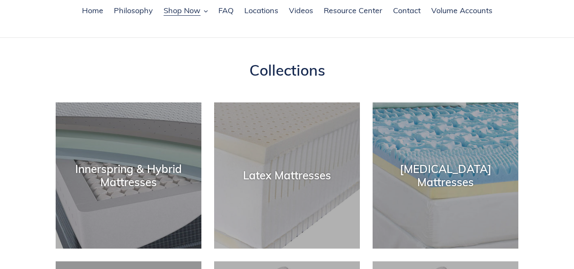  I want to click on a: Home, so click(93, 11).